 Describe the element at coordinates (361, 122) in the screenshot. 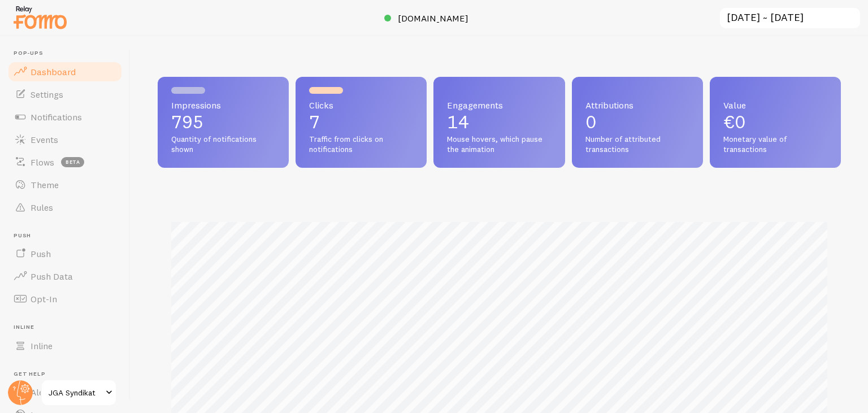

I see `p: 7` at that location.